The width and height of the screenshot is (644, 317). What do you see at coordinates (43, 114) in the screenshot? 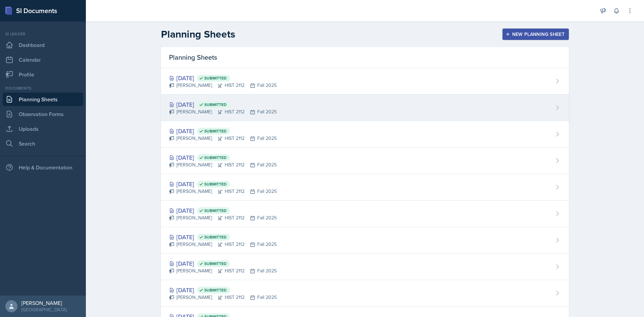
I see `a: Observation Forms` at bounding box center [43, 114].